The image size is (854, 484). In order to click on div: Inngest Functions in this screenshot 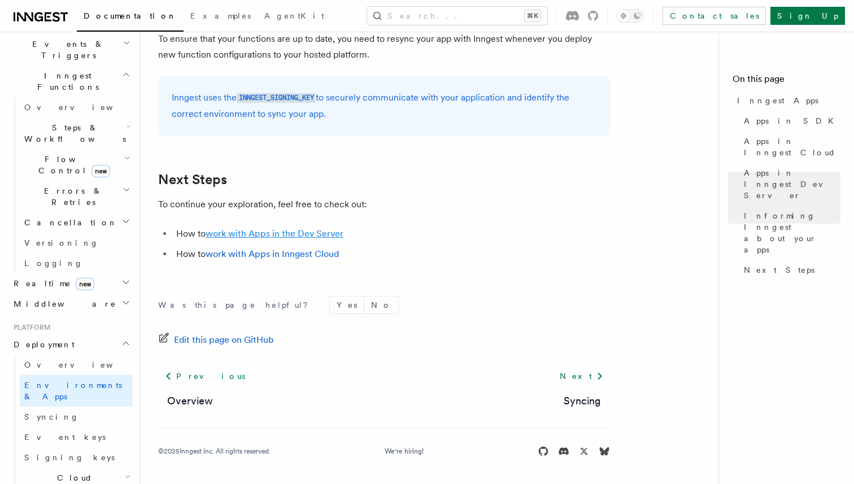, I will do `click(71, 185)`.